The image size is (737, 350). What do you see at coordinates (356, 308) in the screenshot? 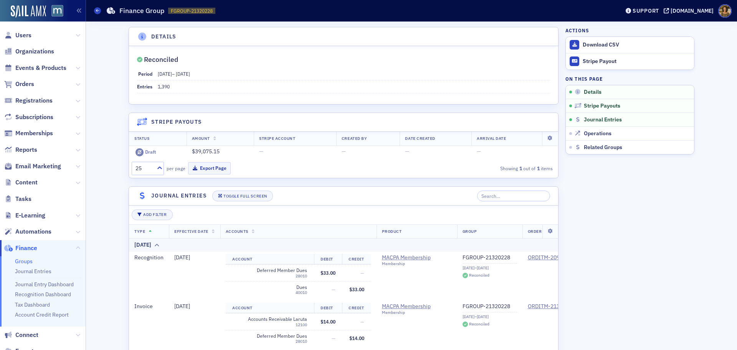
I see `th: Credit` at bounding box center [356, 308].